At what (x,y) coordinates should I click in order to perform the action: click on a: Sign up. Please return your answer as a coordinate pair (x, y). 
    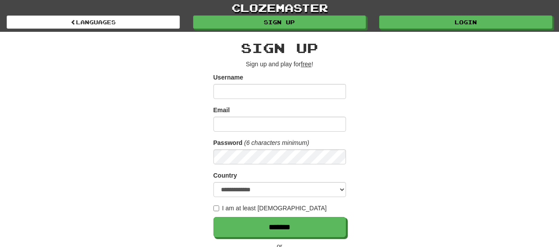
    Looking at the image, I should click on (279, 22).